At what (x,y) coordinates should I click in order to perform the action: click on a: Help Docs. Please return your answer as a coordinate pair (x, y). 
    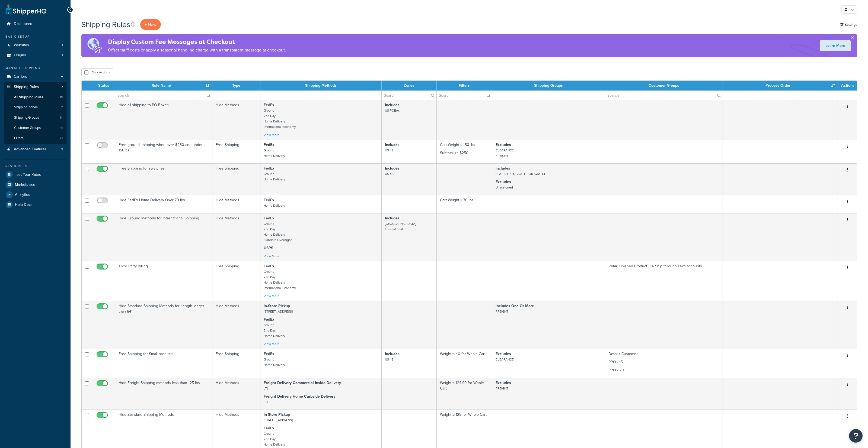
    Looking at the image, I should click on (36, 205).